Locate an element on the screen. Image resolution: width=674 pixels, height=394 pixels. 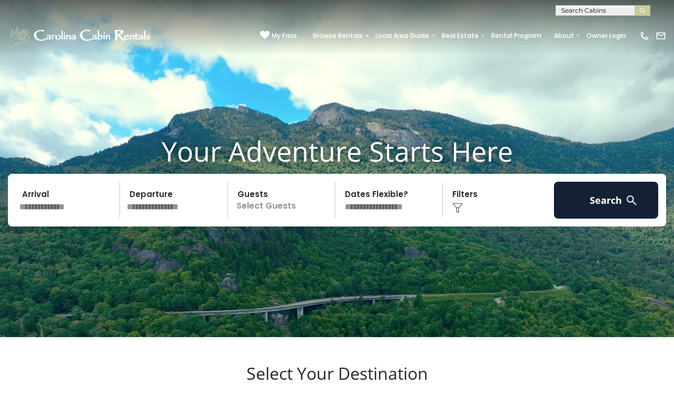
a: Owner Login is located at coordinates (606, 36).